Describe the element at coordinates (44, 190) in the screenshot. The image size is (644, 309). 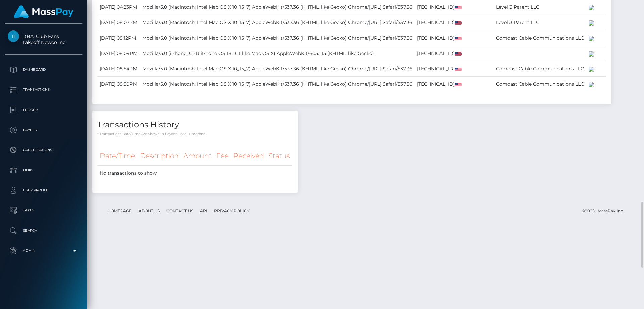
I see `a: User Profile` at that location.